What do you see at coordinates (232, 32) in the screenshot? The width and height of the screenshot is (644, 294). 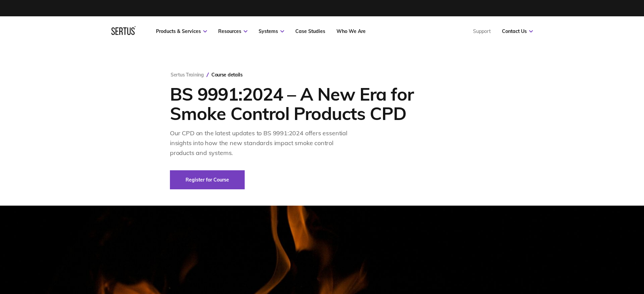 I see `a: Resources` at bounding box center [232, 32].